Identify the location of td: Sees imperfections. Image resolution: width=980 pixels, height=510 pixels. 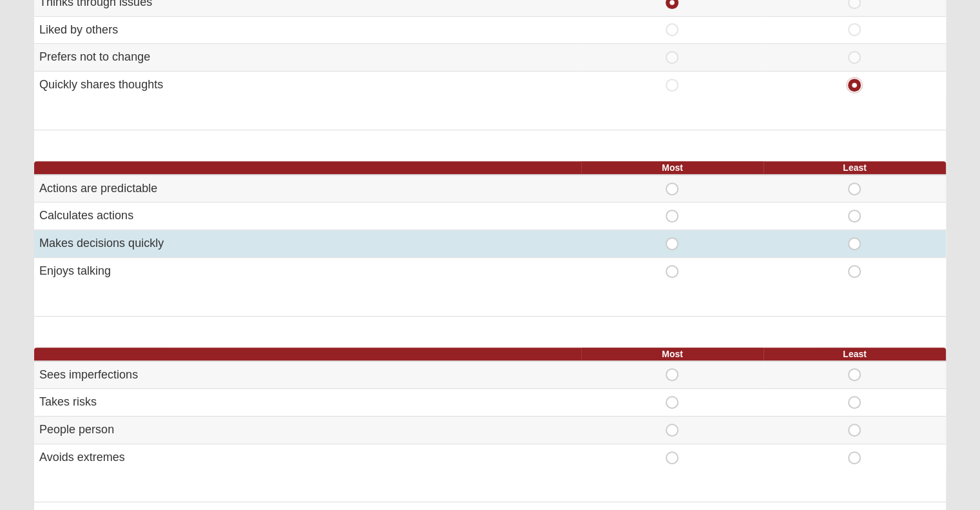
(307, 374).